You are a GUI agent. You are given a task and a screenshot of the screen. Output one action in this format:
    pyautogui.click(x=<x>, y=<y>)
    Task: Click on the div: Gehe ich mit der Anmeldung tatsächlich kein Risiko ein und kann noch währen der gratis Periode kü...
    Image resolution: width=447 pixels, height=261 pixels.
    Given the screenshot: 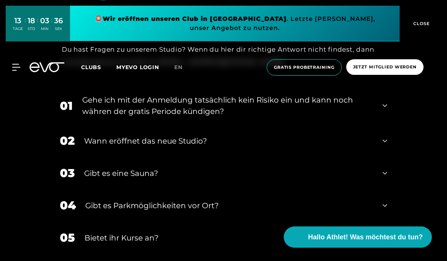 What is the action you would take?
    pyautogui.click(x=228, y=105)
    